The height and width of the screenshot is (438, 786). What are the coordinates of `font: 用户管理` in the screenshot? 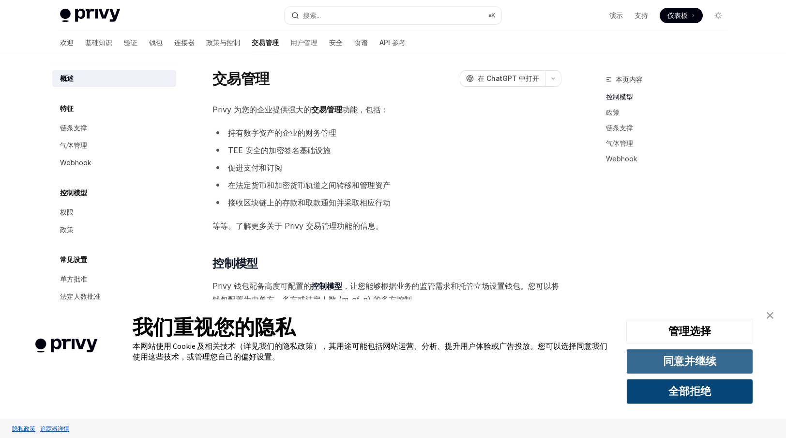 It's located at (304, 42).